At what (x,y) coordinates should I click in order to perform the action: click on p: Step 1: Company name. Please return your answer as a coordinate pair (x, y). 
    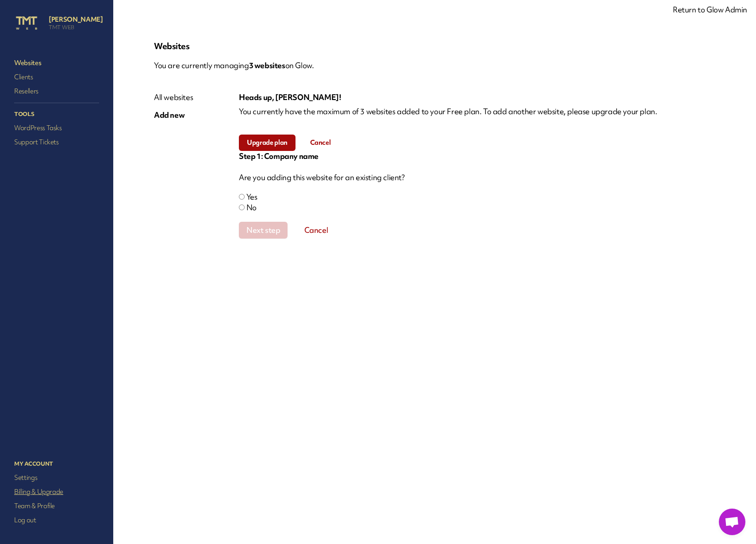
    Looking at the image, I should click on (477, 156).